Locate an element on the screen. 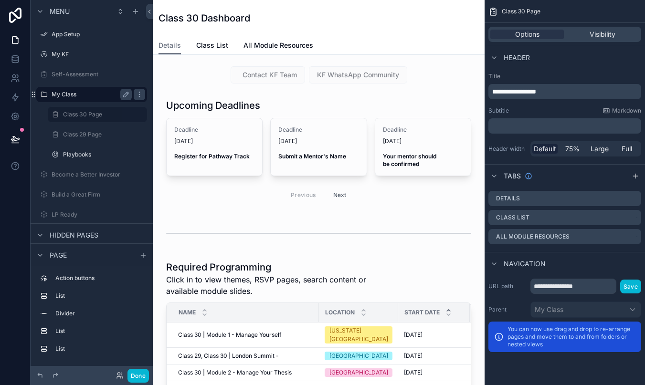 The width and height of the screenshot is (645, 385). a: Self-Assessment is located at coordinates (92, 74).